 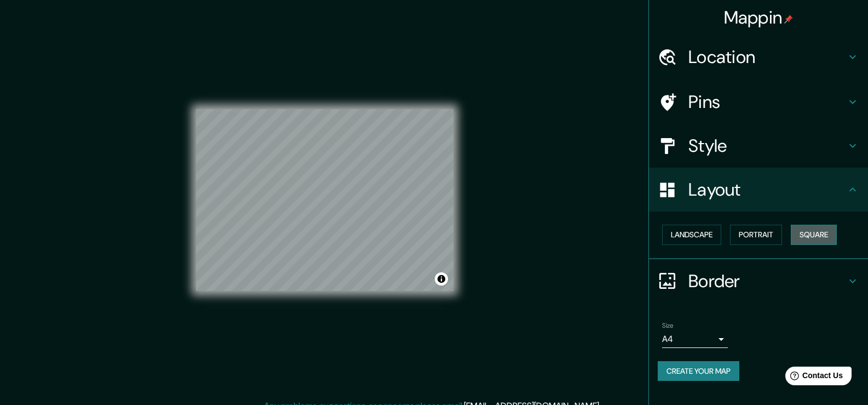 I want to click on div: Location, so click(x=759, y=57).